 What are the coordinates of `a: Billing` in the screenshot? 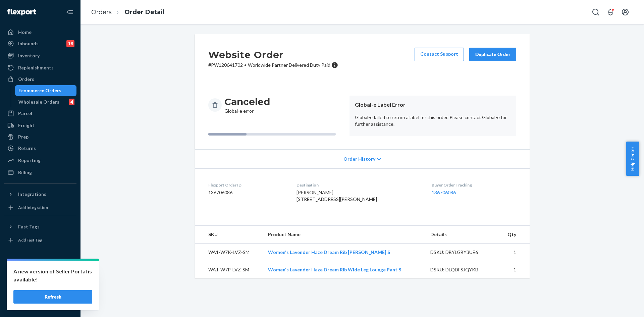 It's located at (41, 172).